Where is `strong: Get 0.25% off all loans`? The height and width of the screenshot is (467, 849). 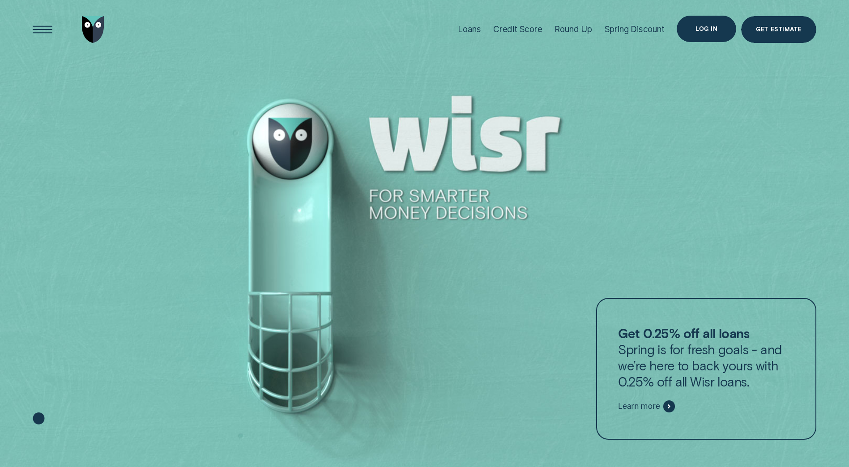 strong: Get 0.25% off all loans is located at coordinates (683, 333).